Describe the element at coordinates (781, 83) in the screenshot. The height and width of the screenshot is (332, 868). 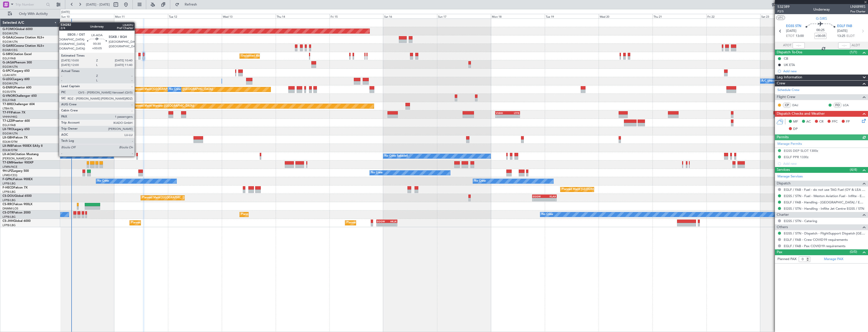
I see `span: Crew` at that location.